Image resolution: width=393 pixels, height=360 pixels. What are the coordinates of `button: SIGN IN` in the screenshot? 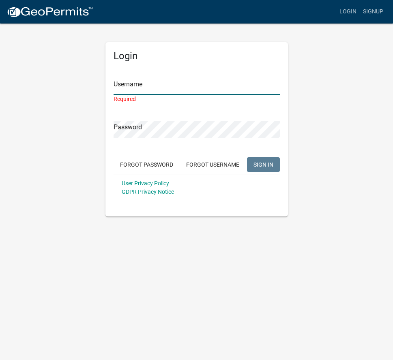 It's located at (263, 165).